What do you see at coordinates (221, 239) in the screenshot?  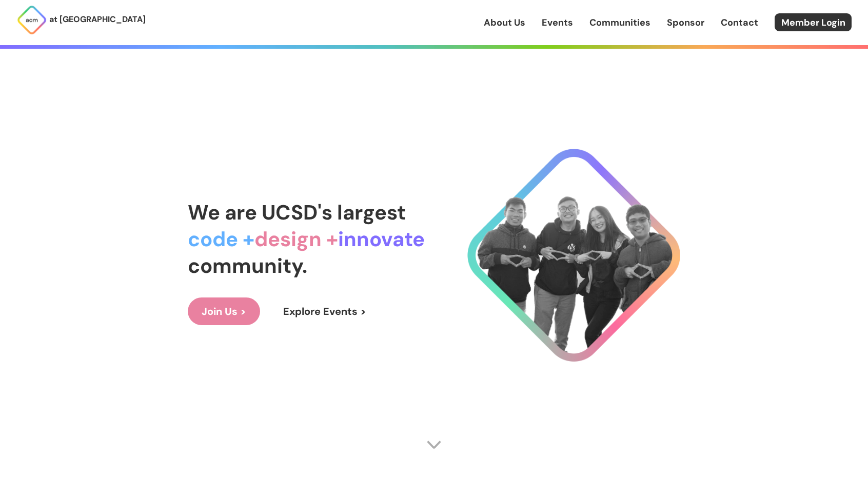 I see `span: code +` at bounding box center [221, 239].